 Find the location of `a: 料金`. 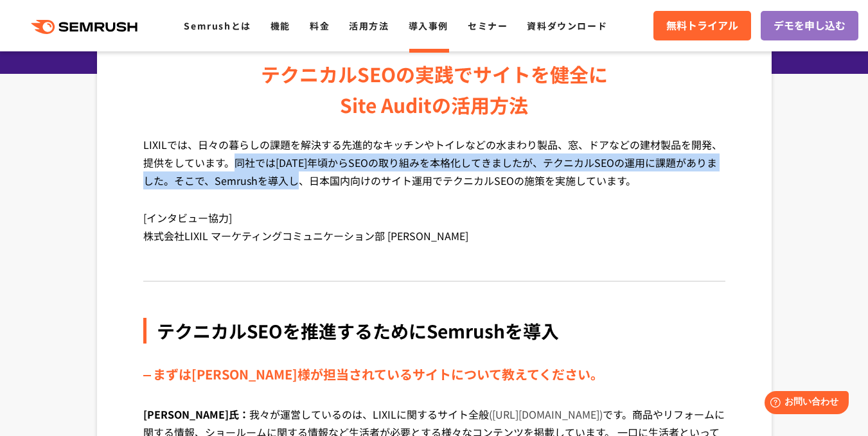

a: 料金 is located at coordinates (319, 26).